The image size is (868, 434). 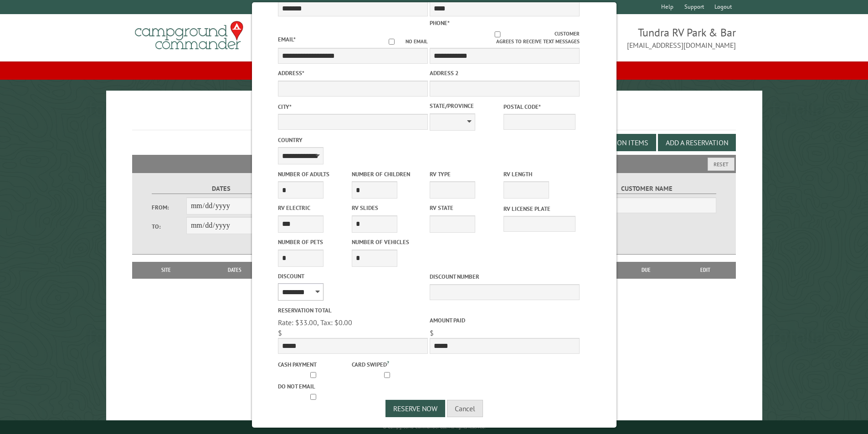 I want to click on label: Do not email, so click(x=314, y=386).